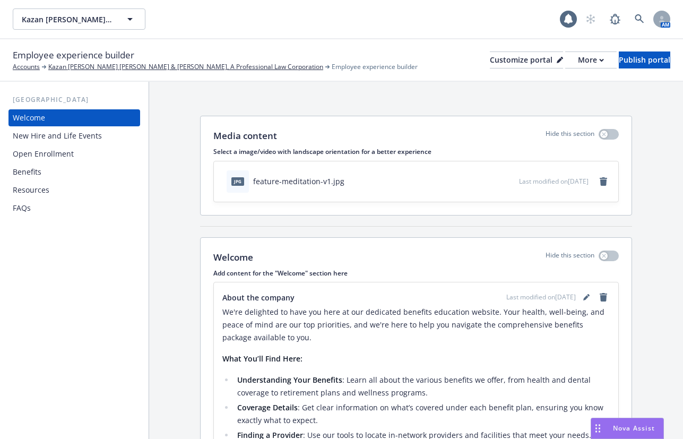  What do you see at coordinates (262, 358) in the screenshot?
I see `strong: What You’ll Find Here:` at bounding box center [262, 358].